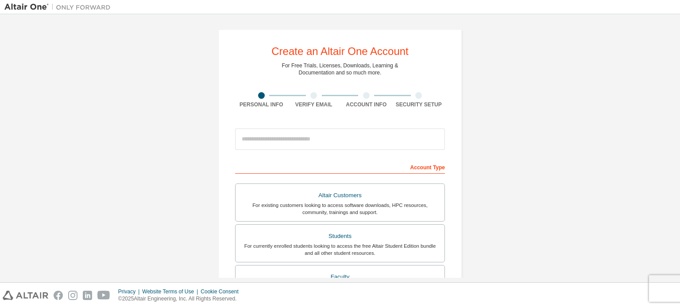 Image resolution: width=680 pixels, height=308 pixels. What do you see at coordinates (25, 295) in the screenshot?
I see `img: altair_logo.svg` at bounding box center [25, 295].